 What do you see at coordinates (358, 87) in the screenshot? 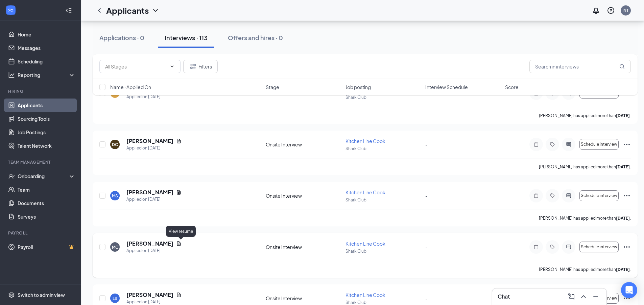
I see `span: Job posting` at bounding box center [358, 87].